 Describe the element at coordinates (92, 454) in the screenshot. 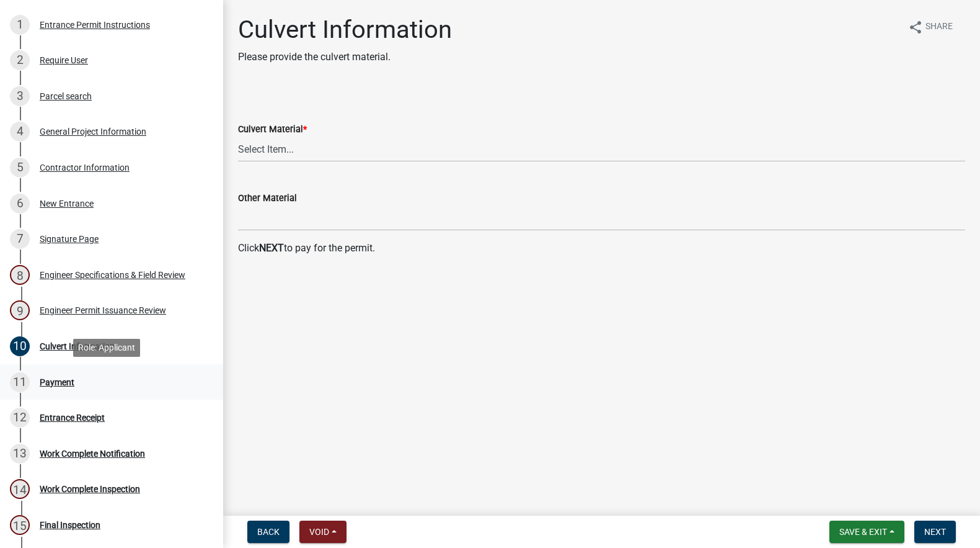

I see `div: Work Complete Notification` at that location.